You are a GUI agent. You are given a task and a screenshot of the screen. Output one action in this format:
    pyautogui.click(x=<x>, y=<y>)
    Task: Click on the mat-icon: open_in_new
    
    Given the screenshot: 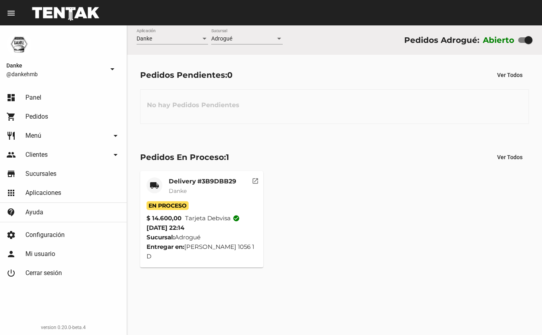 What is the action you would take?
    pyautogui.click(x=255, y=180)
    